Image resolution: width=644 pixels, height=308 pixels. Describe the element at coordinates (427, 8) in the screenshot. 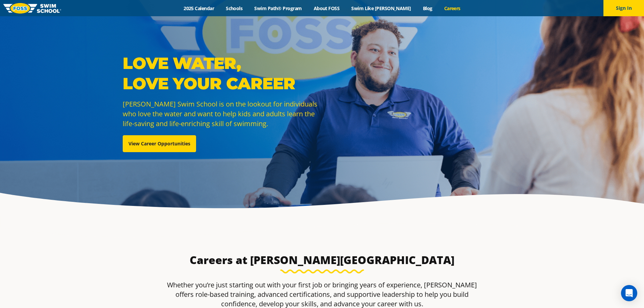

I see `a: Blog` at that location.